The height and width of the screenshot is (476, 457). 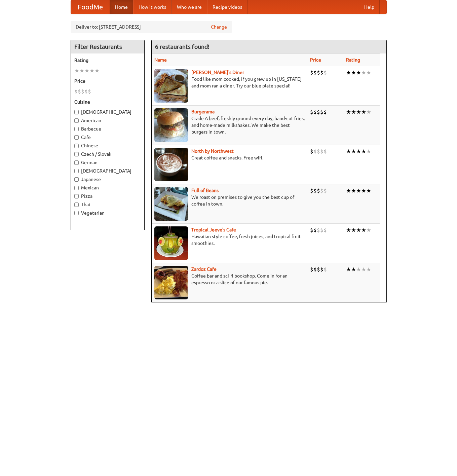 What do you see at coordinates (76, 129) in the screenshot?
I see `input: Barbecue` at bounding box center [76, 129].